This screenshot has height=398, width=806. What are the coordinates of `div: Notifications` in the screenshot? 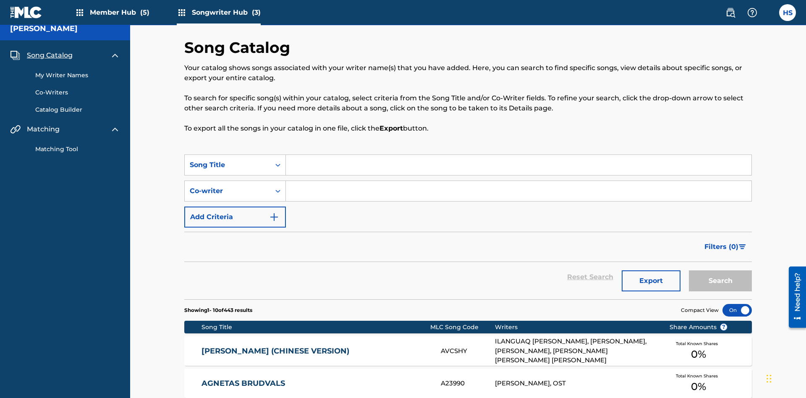 It's located at (770, 13).